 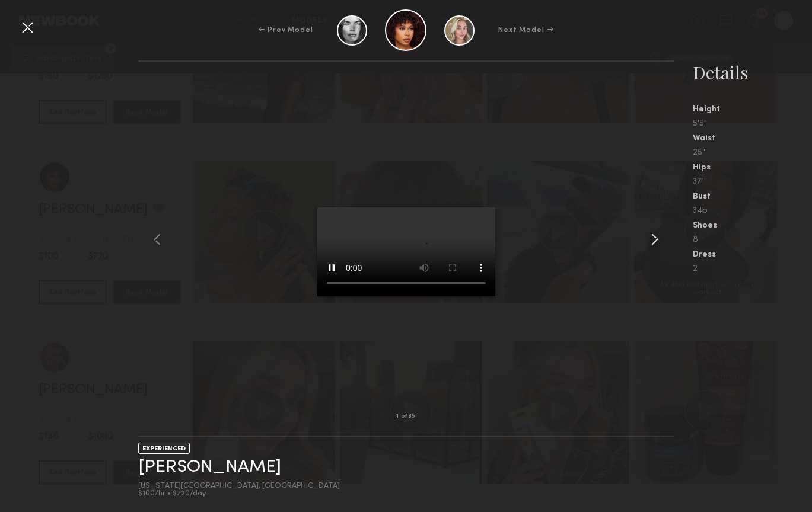 I want to click on div: Hips, so click(x=752, y=168).